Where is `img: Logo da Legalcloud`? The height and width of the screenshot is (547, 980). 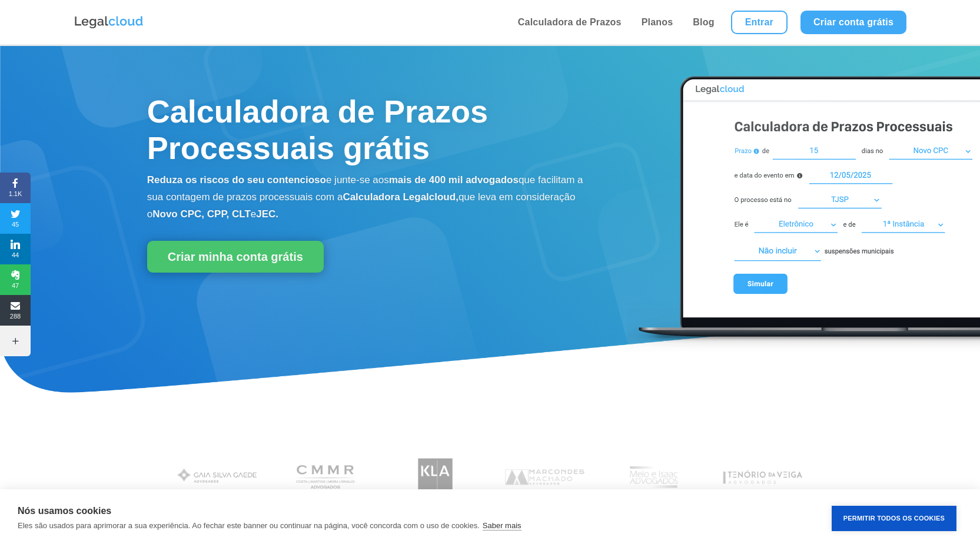 img: Logo da Legalcloud is located at coordinates (108, 22).